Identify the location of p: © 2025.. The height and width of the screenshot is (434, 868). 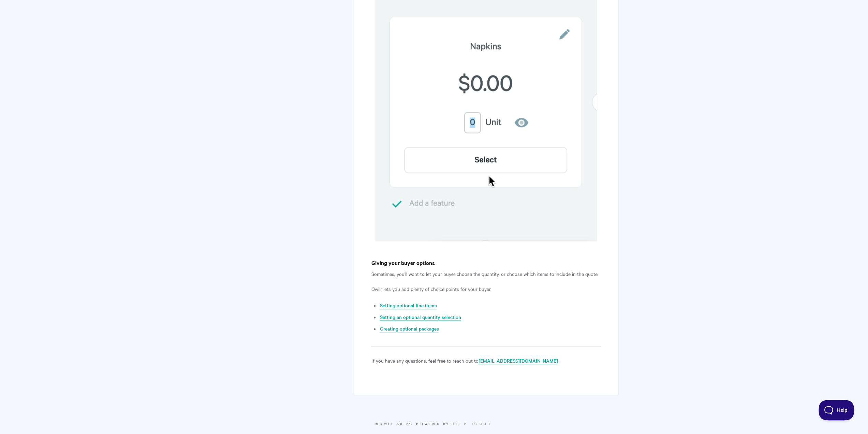
(434, 424).